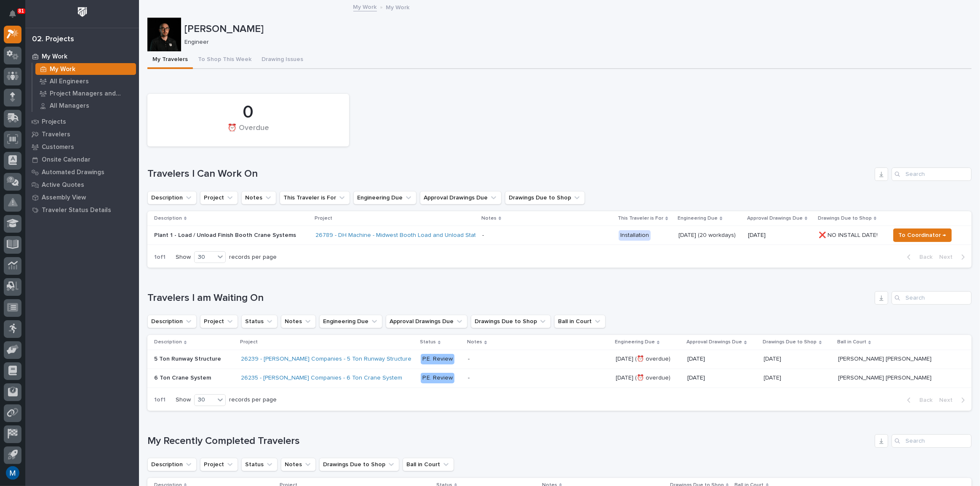  What do you see at coordinates (82, 122) in the screenshot?
I see `a: Projects` at bounding box center [82, 122].